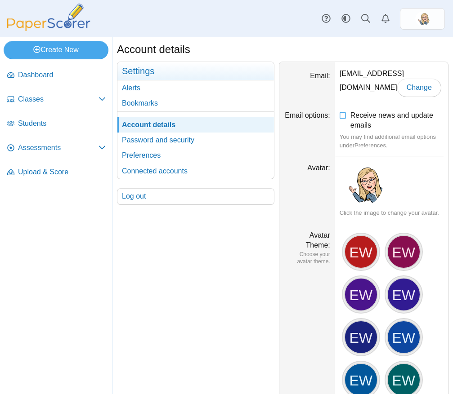 The width and height of the screenshot is (453, 394). Describe the element at coordinates (318, 240) in the screenshot. I see `label: Avatar Theme` at that location.